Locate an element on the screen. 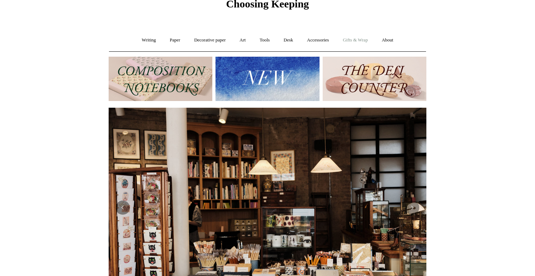 The image size is (535, 276). a: About is located at coordinates (387, 40).